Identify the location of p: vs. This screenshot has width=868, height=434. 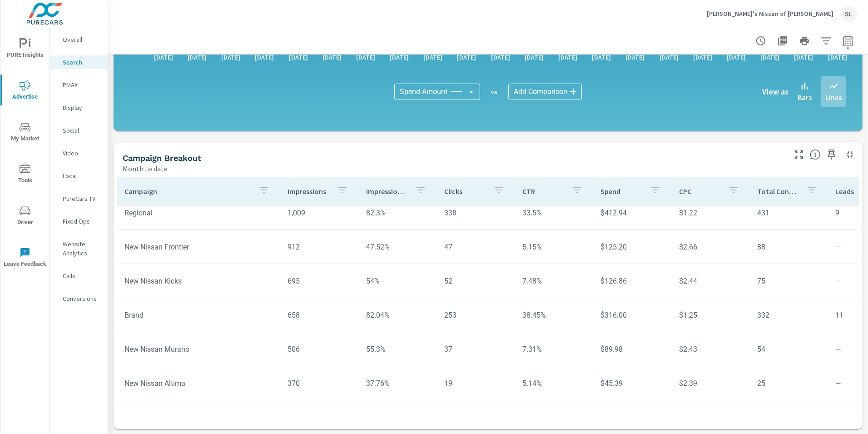
(494, 92).